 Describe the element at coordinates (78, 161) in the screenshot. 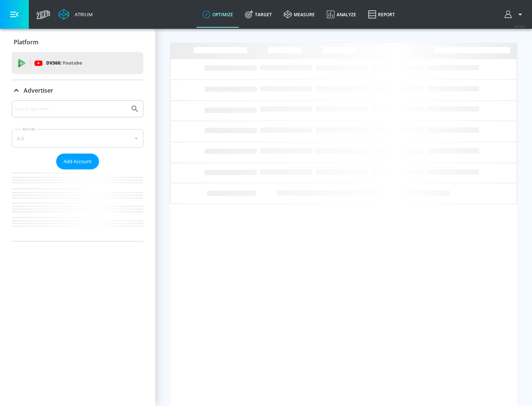

I see `button: Add Account` at that location.